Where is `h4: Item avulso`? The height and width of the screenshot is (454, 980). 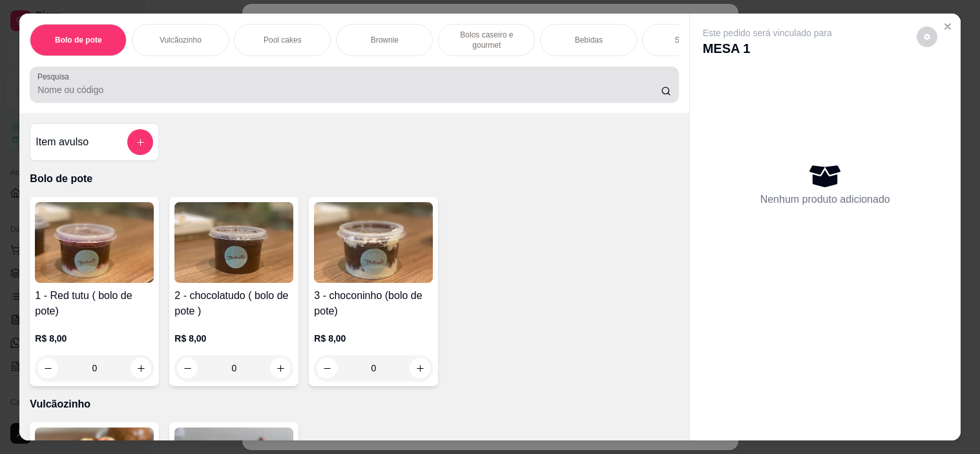
h4: Item avulso is located at coordinates (62, 142).